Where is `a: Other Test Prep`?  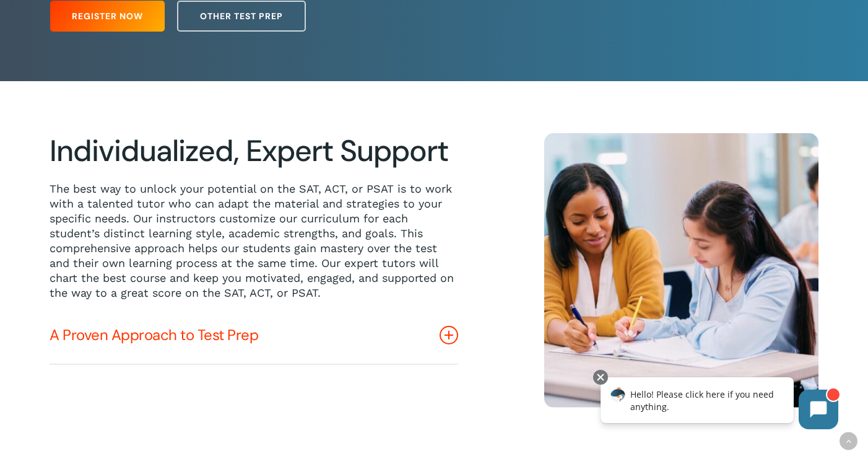 a: Other Test Prep is located at coordinates (242, 16).